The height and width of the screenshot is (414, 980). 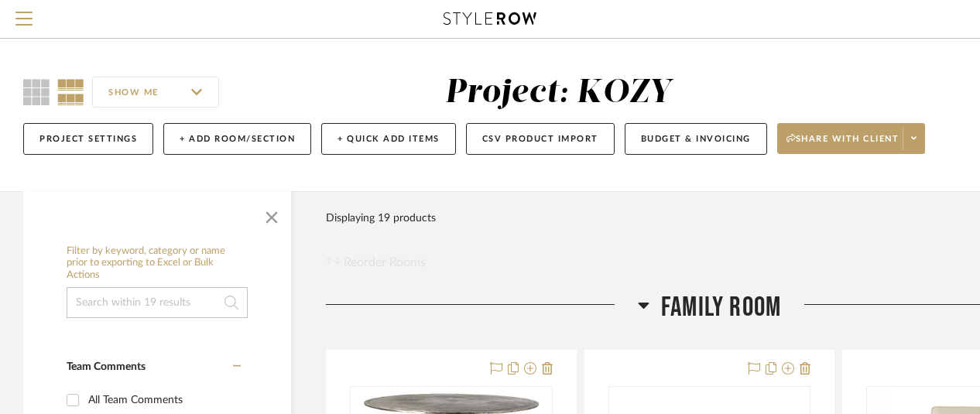 I want to click on input: Search within 19 results, so click(x=157, y=303).